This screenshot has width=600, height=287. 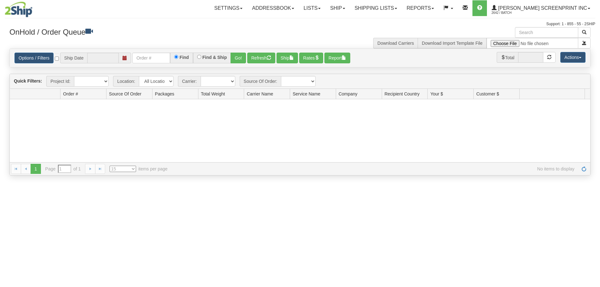 What do you see at coordinates (228, 8) in the screenshot?
I see `a: Settings` at bounding box center [228, 8].